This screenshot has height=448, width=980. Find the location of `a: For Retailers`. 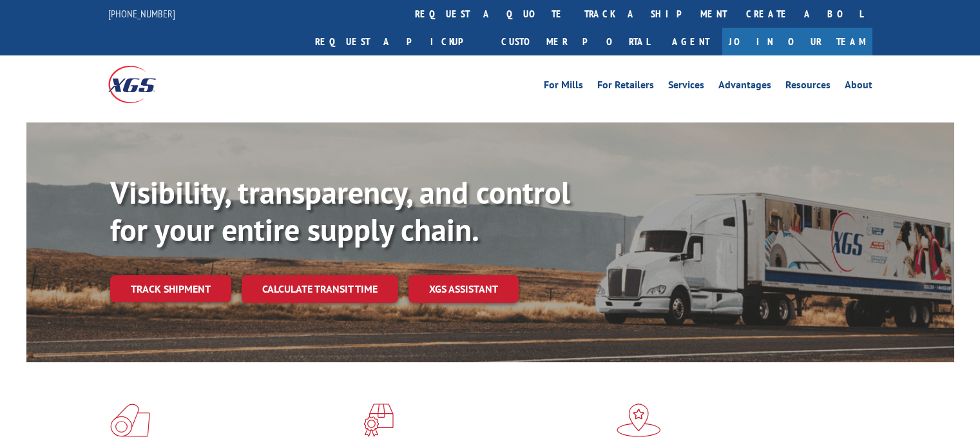

a: For Retailers is located at coordinates (626, 87).